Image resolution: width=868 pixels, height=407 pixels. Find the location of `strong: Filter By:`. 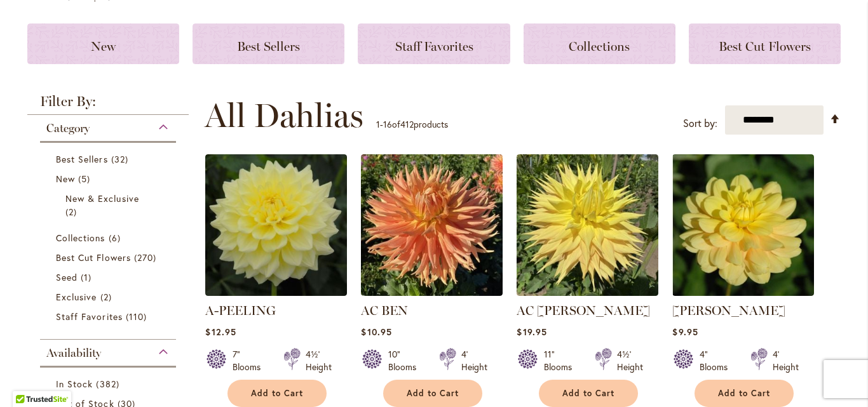

strong: Filter By: is located at coordinates (108, 105).